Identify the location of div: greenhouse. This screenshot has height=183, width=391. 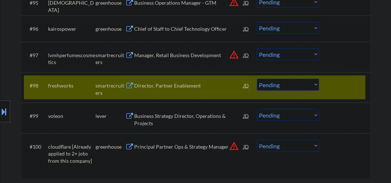
(110, 29).